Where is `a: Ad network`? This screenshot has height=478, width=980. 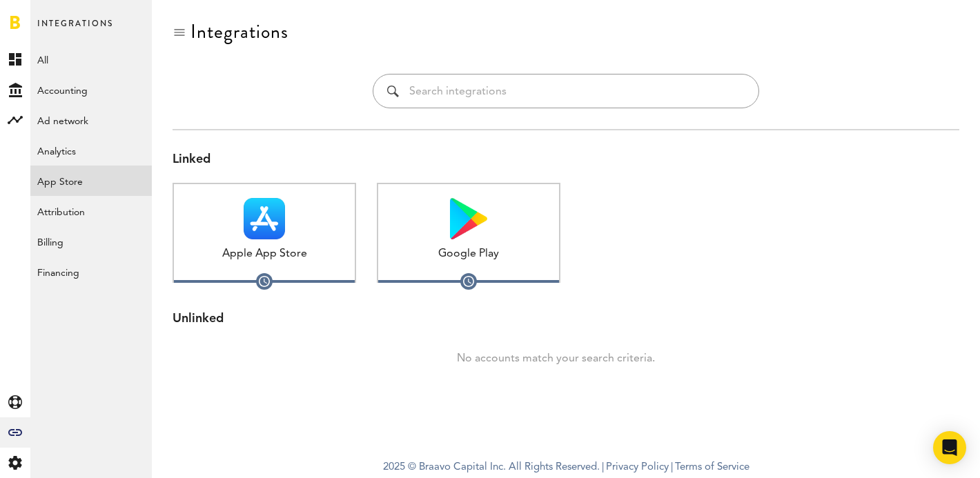
a: Ad network is located at coordinates (91, 120).